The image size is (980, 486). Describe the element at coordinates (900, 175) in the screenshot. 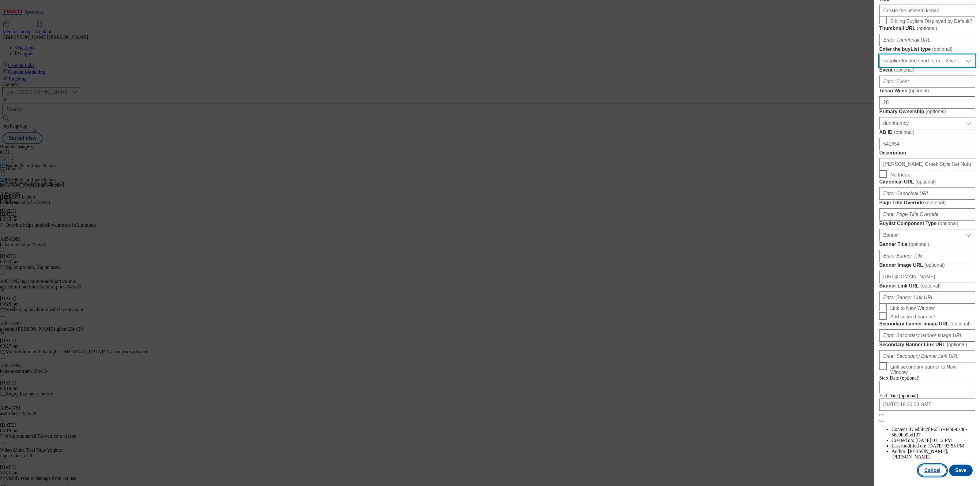

I see `span: No Index` at that location.